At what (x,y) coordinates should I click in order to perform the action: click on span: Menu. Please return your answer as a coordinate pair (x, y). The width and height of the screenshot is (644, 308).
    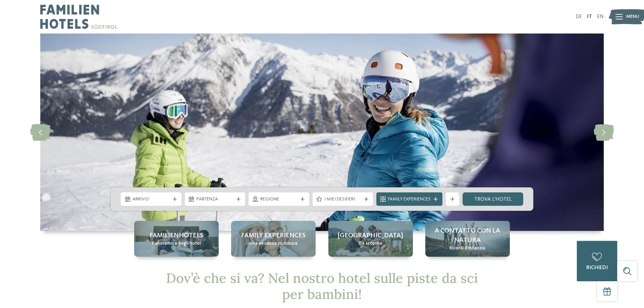
    Looking at the image, I should click on (632, 17).